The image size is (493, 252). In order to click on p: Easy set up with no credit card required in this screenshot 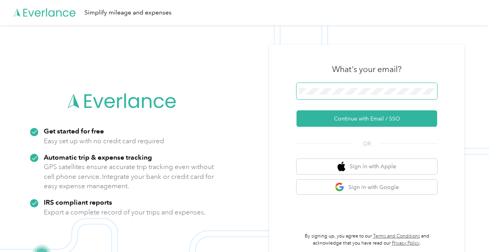, I will do `click(104, 141)`.